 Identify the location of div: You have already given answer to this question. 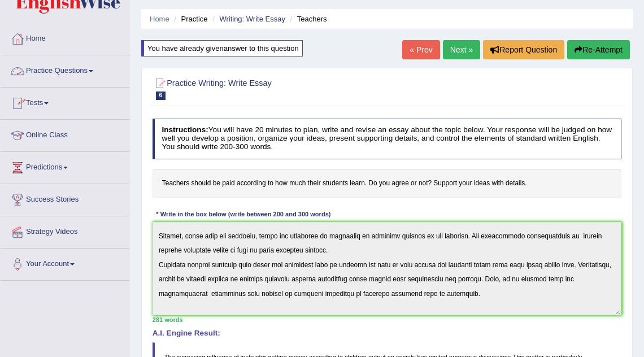
(222, 48).